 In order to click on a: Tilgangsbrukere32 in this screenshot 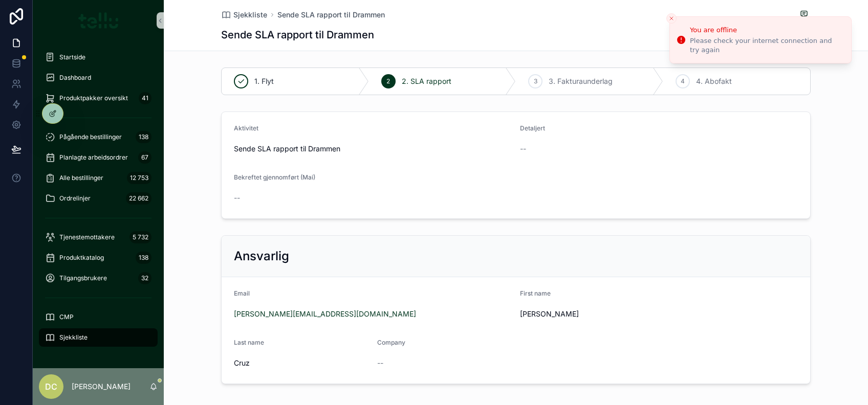, I will do `click(98, 278)`.